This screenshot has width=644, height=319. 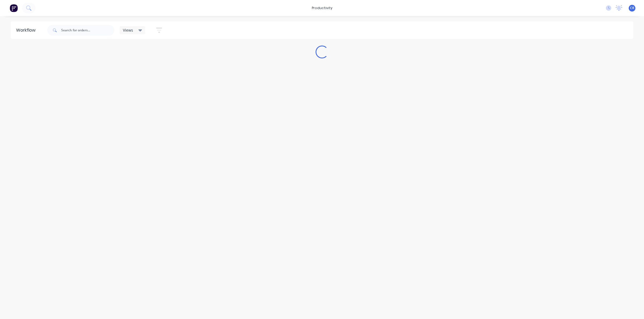 What do you see at coordinates (27, 30) in the screenshot?
I see `div: Workflow` at bounding box center [27, 30].